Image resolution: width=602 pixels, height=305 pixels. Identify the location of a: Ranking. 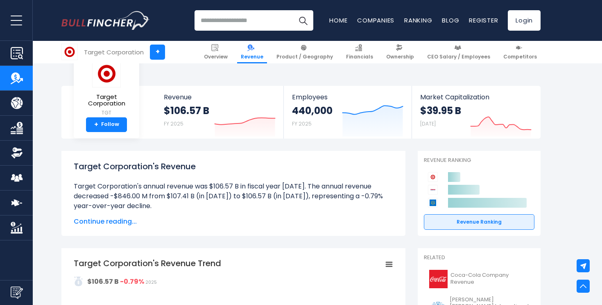
(418, 20).